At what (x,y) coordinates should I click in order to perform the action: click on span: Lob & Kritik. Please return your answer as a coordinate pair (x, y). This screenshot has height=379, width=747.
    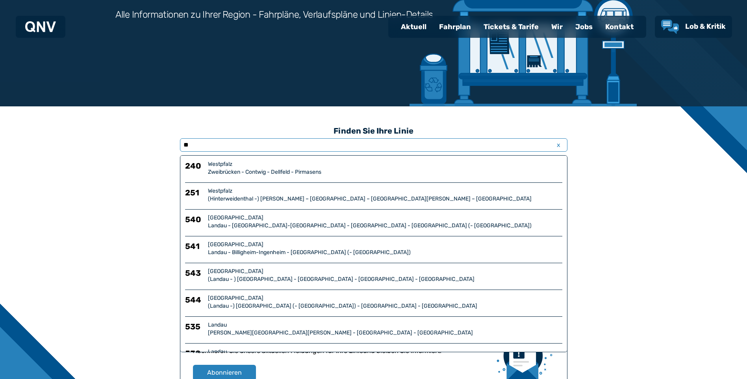
    Looking at the image, I should click on (705, 26).